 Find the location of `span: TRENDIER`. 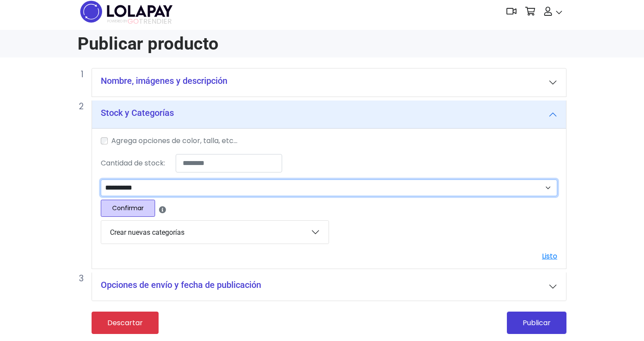

span: TRENDIER is located at coordinates (139, 21).